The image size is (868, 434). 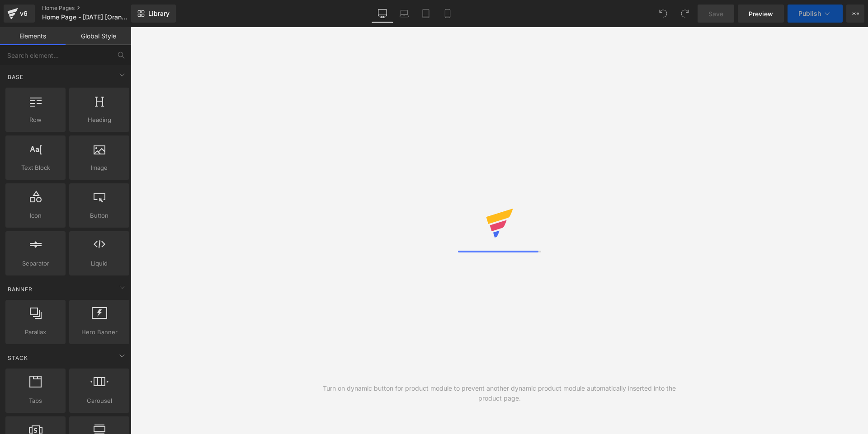 What do you see at coordinates (99, 215) in the screenshot?
I see `span: Button` at bounding box center [99, 215].